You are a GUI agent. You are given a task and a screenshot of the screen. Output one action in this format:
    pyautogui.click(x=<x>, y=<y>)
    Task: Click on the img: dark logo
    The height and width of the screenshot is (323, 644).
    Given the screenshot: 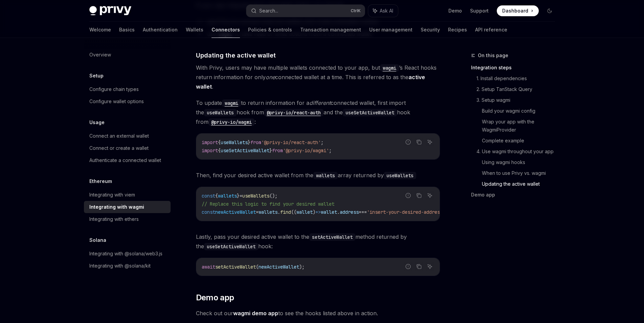 What is the action you would take?
    pyautogui.click(x=110, y=11)
    